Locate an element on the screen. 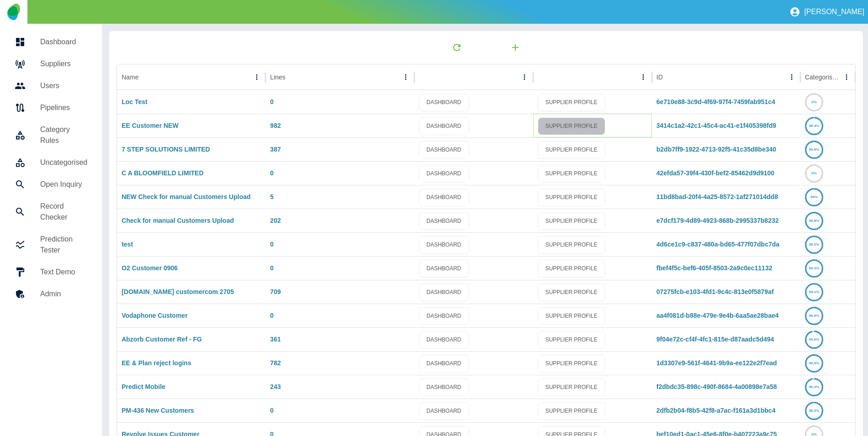 The image size is (868, 436). button: Lines column menu is located at coordinates (405, 77).